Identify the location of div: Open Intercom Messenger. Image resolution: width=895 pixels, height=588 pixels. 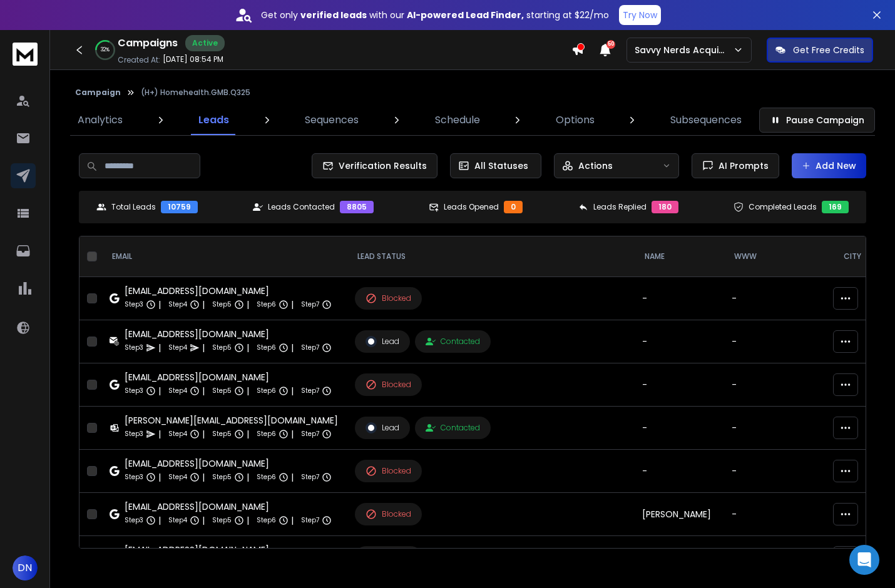
(864, 560).